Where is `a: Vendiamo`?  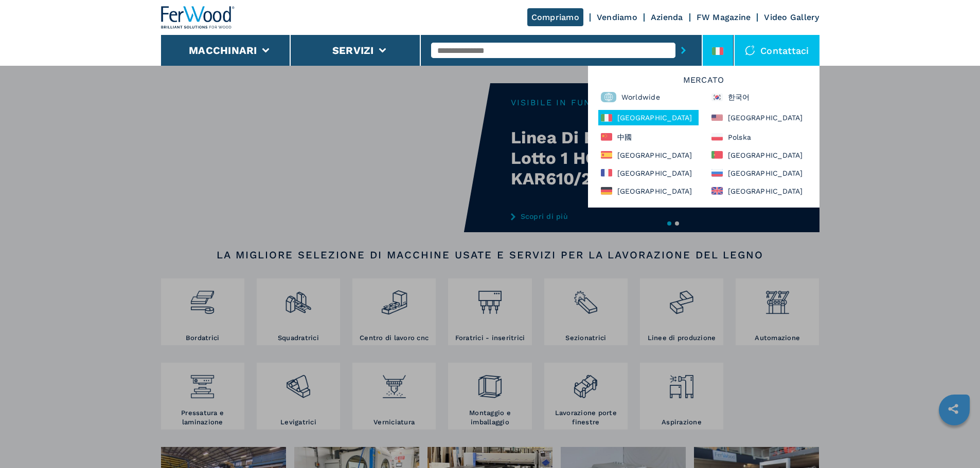 a: Vendiamo is located at coordinates (617, 17).